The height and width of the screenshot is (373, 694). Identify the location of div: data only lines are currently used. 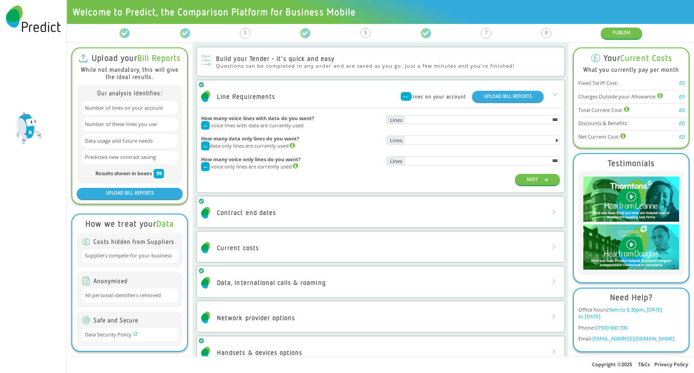
(290, 146).